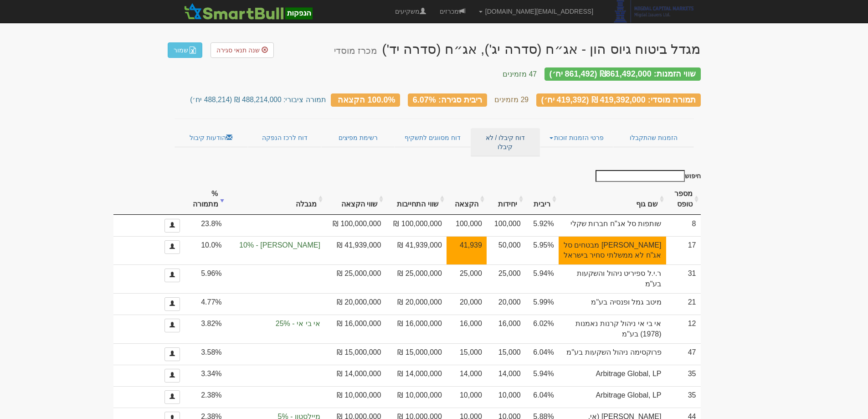 Image resolution: width=868 pixels, height=419 pixels. Describe the element at coordinates (206, 304) in the screenshot. I see `td: 4.77%` at that location.